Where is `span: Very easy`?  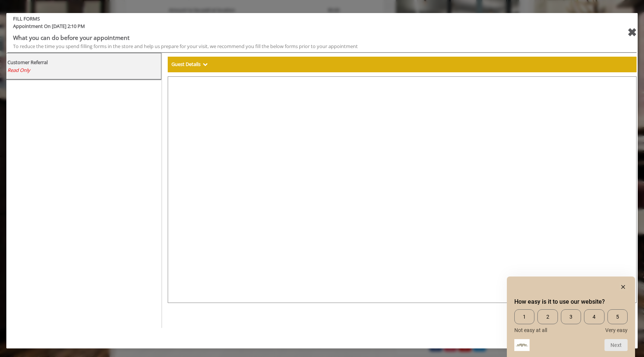
span: Very easy is located at coordinates (617, 330).